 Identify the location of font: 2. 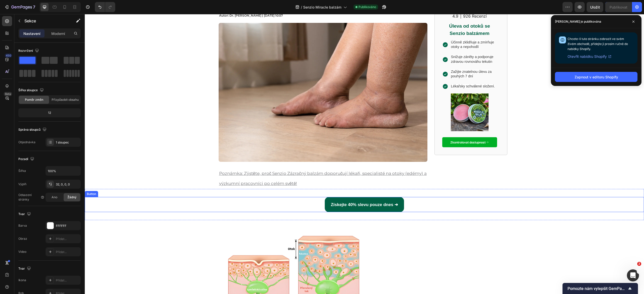
(639, 264).